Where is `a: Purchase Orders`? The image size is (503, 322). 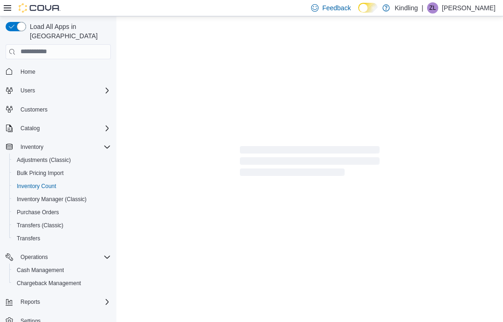 a: Purchase Orders is located at coordinates (38, 212).